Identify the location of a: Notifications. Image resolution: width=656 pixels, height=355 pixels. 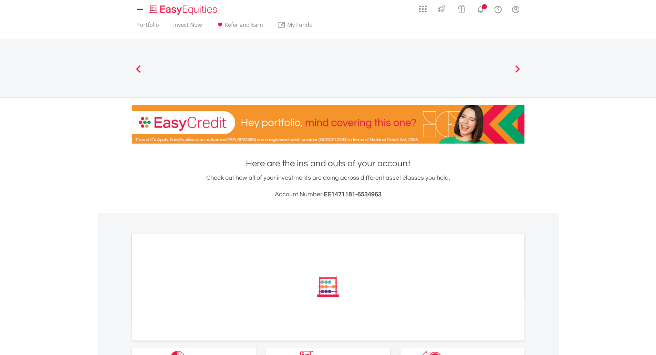
(481, 9).